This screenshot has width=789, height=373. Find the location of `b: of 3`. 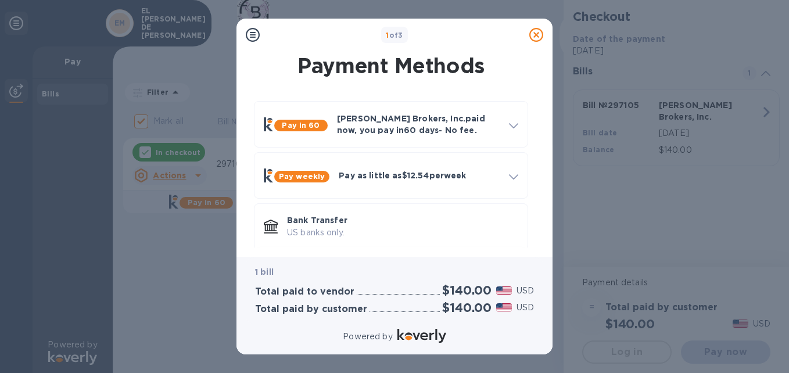

b: of 3 is located at coordinates (394, 35).